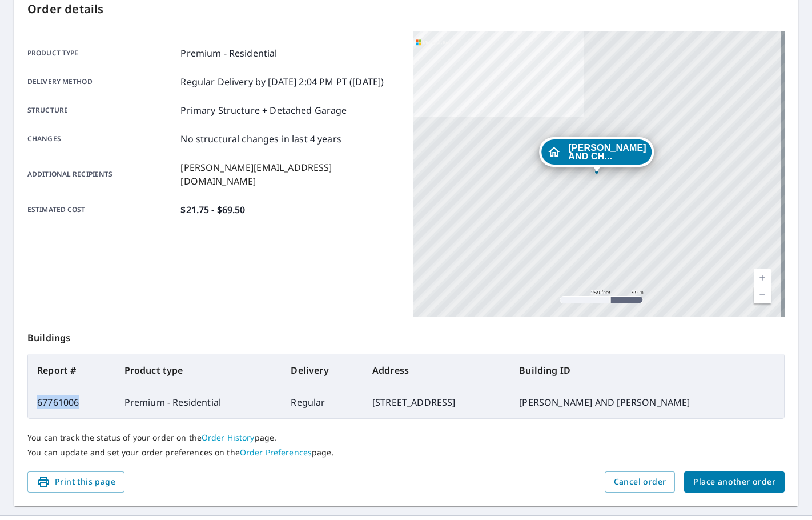 This screenshot has width=812, height=520. What do you see at coordinates (71, 370) in the screenshot?
I see `th: Report #` at bounding box center [71, 370].